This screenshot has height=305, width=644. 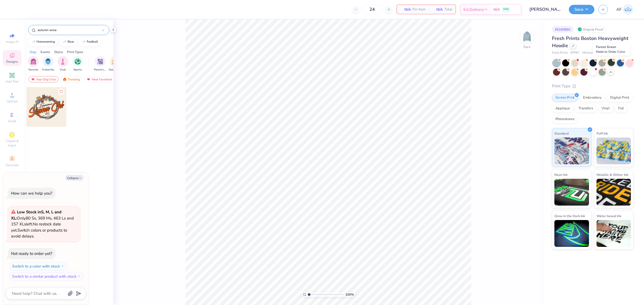 What do you see at coordinates (115, 61) in the screenshot?
I see `img: Game Day Image` at bounding box center [115, 61].